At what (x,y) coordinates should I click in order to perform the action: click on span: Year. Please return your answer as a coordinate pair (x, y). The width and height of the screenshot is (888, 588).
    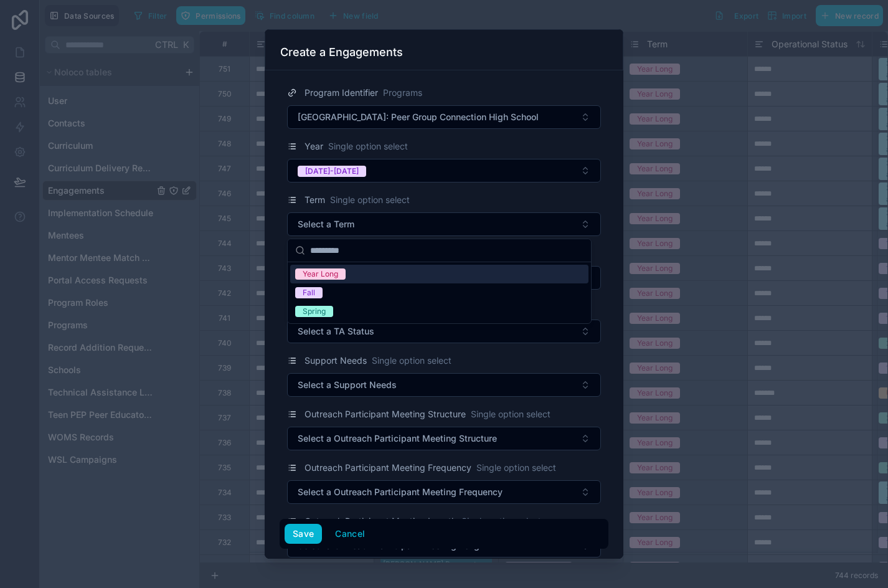
    Looking at the image, I should click on (314, 146).